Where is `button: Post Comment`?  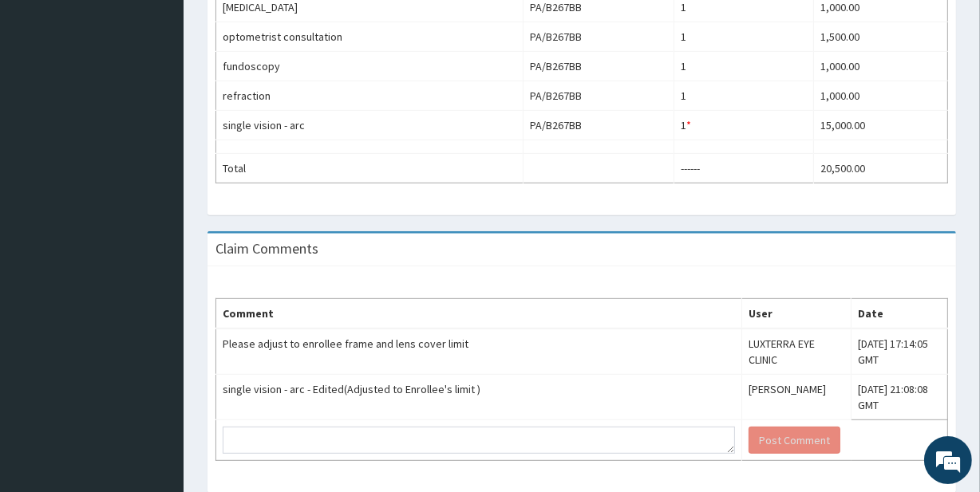 button: Post Comment is located at coordinates (794, 440).